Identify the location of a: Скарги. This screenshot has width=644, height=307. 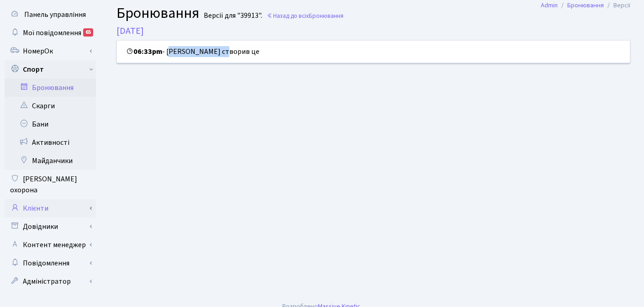
(50, 106).